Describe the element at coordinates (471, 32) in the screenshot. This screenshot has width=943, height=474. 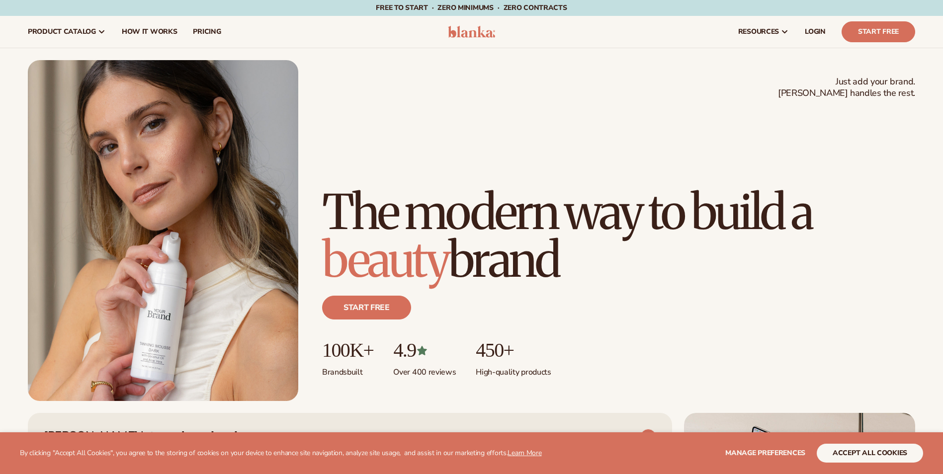
I see `img: logo` at that location.